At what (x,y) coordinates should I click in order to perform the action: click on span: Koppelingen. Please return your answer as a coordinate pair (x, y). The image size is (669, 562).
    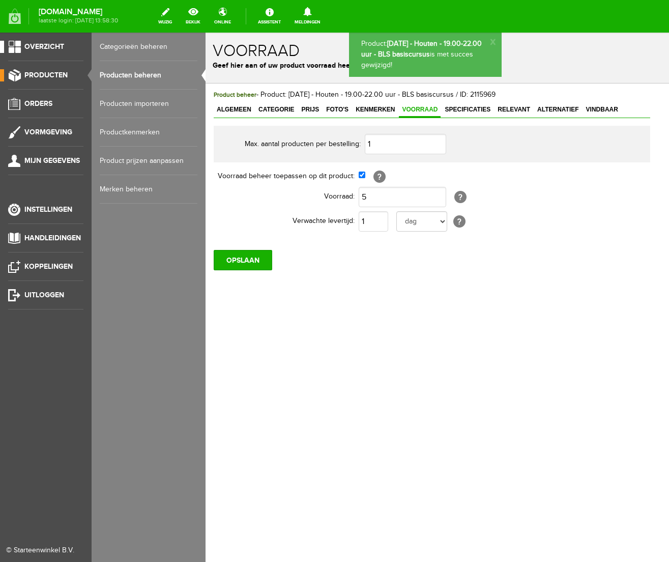
    Looking at the image, I should click on (48, 266).